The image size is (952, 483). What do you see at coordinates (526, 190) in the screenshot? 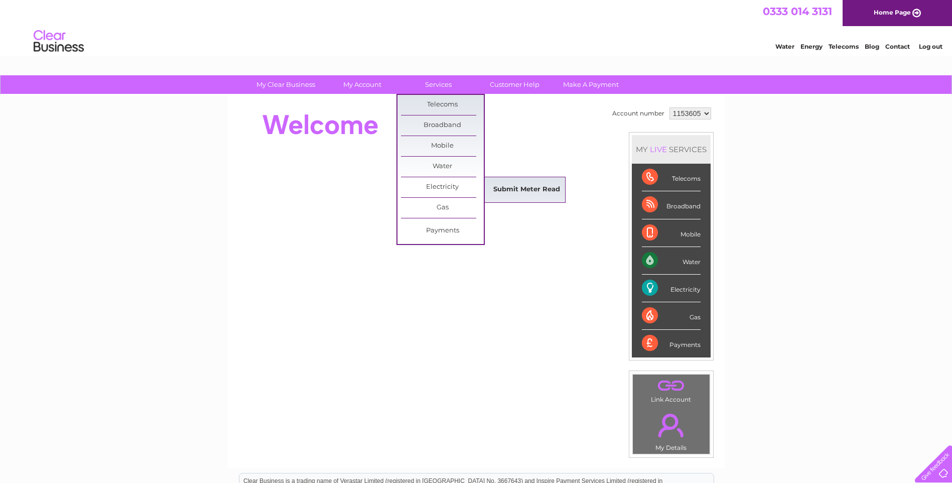
I see `a: Submit Meter Read` at bounding box center [526, 190].